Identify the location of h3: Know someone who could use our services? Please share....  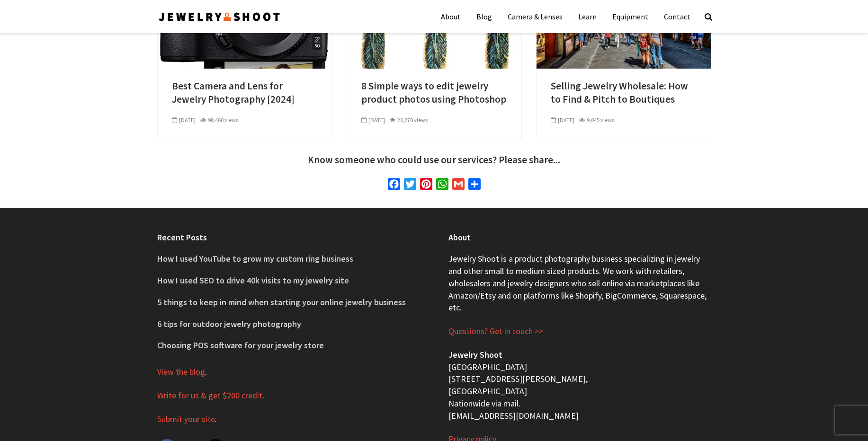
(434, 160).